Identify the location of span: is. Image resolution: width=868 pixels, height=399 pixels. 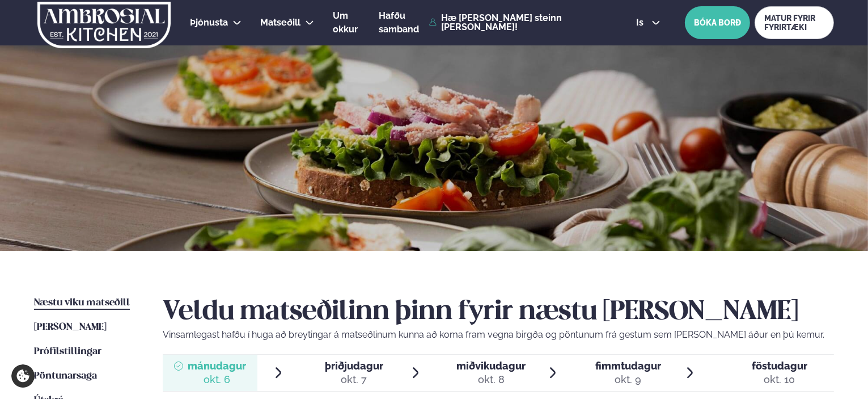
(641, 23).